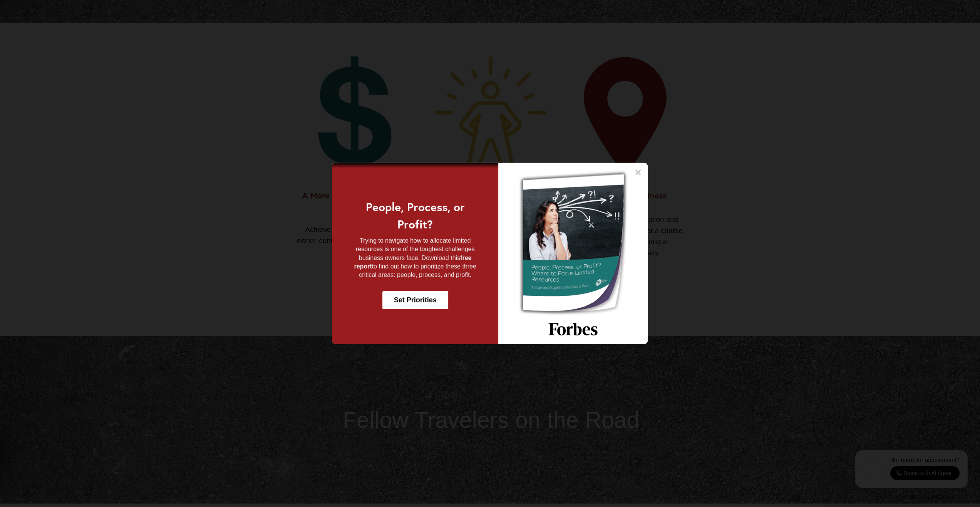 The width and height of the screenshot is (980, 507). What do you see at coordinates (415, 216) in the screenshot?
I see `h2: People, Process, or Profit?` at bounding box center [415, 216].